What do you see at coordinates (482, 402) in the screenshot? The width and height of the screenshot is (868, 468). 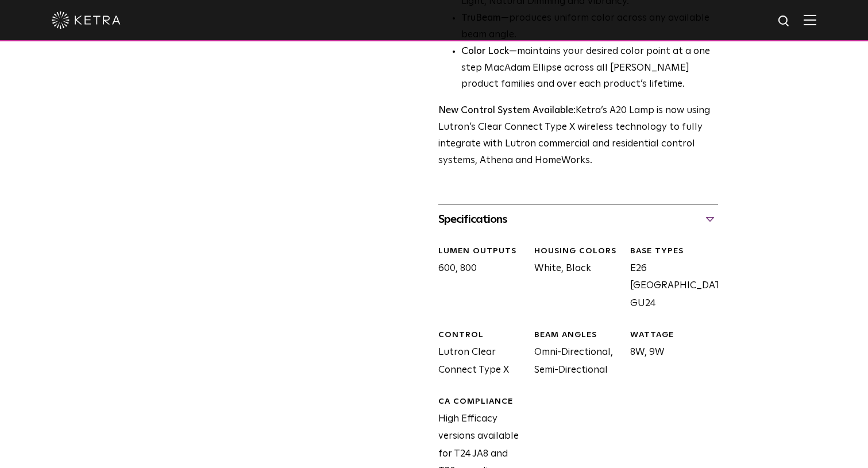 I see `div: CA Compliance` at bounding box center [482, 402].